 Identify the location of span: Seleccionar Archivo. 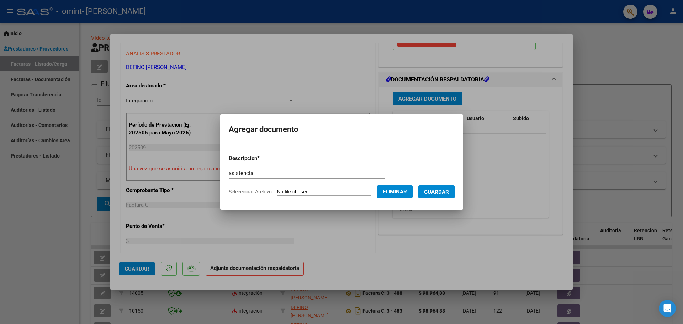
(250, 192).